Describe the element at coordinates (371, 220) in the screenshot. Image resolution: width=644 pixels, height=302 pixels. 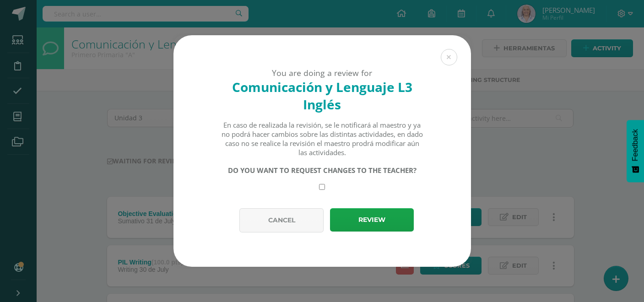
I see `button: Review` at that location.